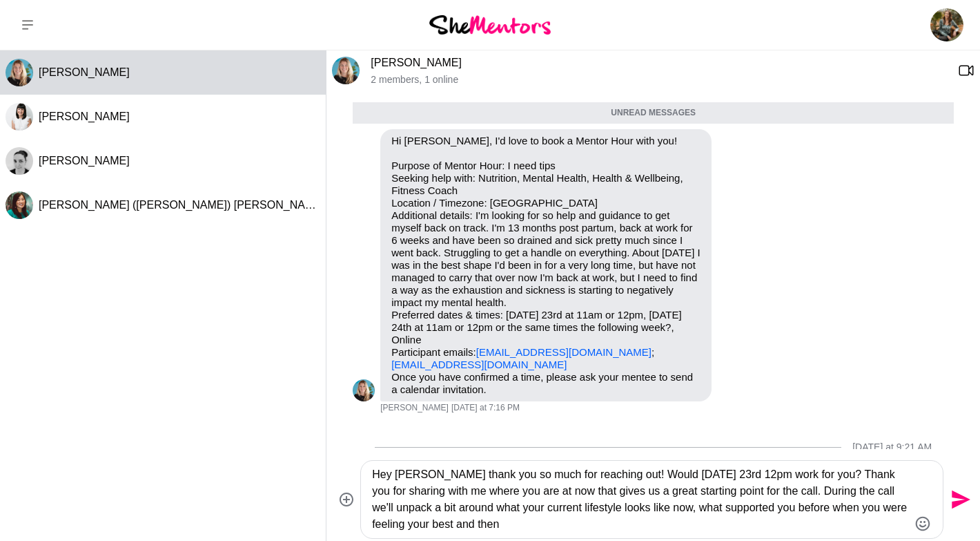  Describe the element at coordinates (546, 265) in the screenshot. I see `p: Purpose of Mentor Hour: I need tips Seeking help with: Nutrition, Mental Health, Health & Wellbei...` at that location.